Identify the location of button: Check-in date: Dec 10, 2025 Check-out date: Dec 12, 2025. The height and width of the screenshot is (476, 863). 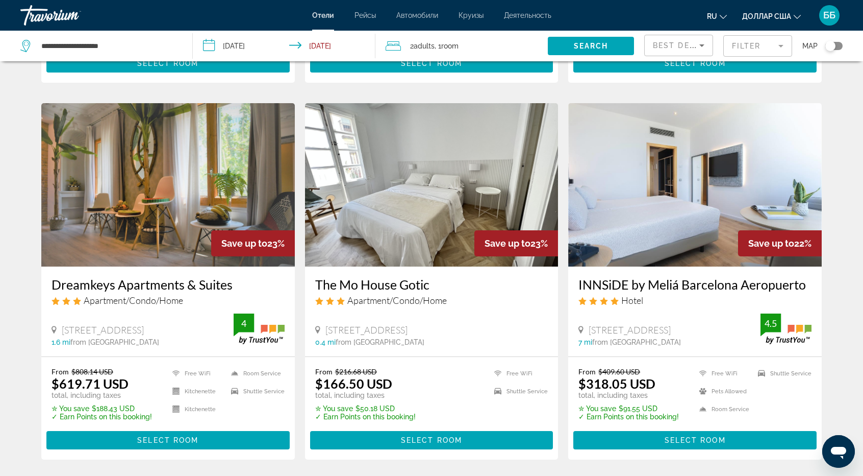
(284, 46).